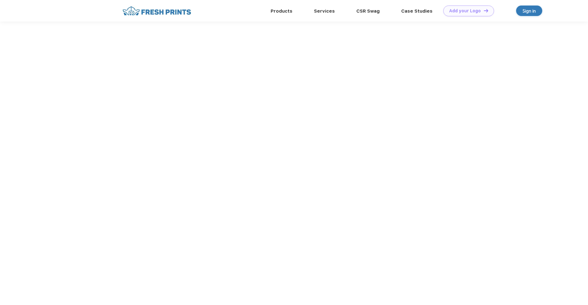 Image resolution: width=588 pixels, height=305 pixels. Describe the element at coordinates (282, 11) in the screenshot. I see `a: Products` at that location.